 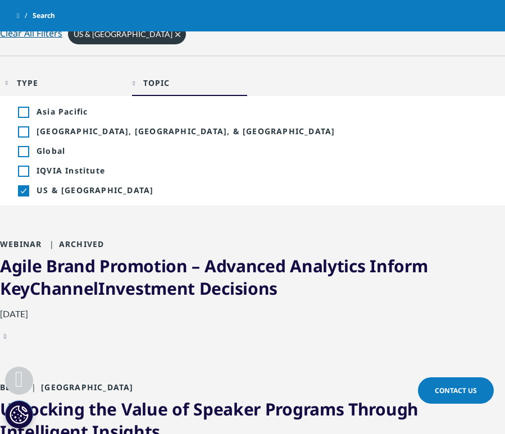 I want to click on div: Remove inclusion filter on US & Canada, so click(x=127, y=34).